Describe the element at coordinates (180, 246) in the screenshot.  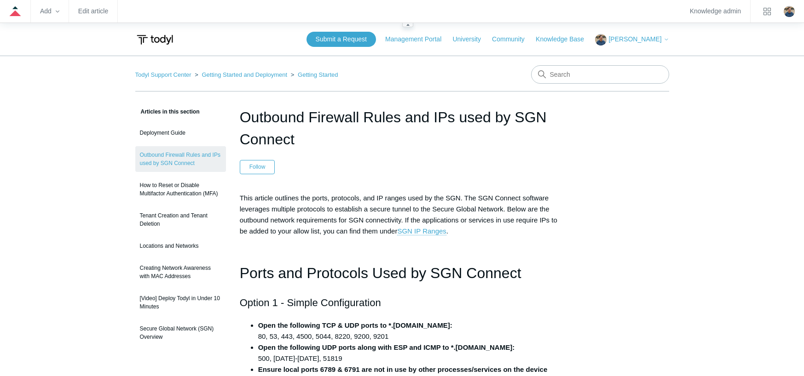
I see `a: Locations and Networks` at that location.